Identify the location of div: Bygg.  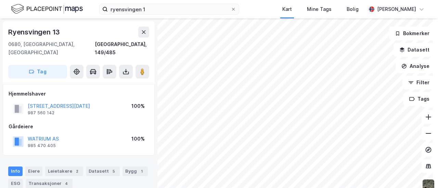
(135, 172).